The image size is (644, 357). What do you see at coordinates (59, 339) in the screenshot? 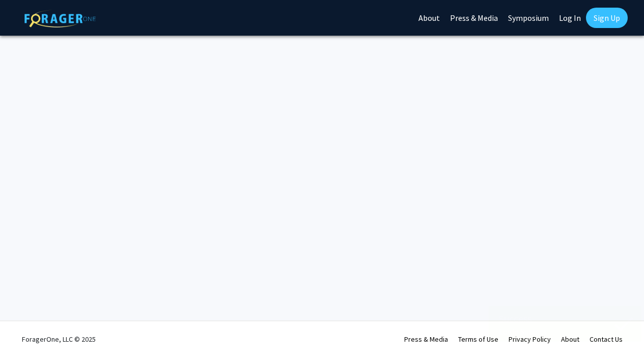
I see `div: ForagerOne, LLC © 2025` at bounding box center [59, 339].